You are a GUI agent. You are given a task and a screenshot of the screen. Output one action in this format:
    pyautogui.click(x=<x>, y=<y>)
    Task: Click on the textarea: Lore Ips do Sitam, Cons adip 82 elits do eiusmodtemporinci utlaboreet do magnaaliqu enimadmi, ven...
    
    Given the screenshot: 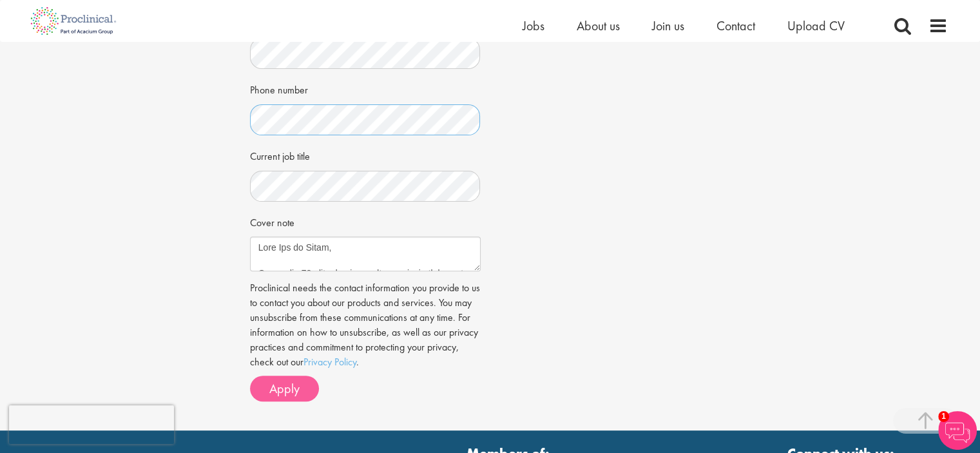 What is the action you would take?
    pyautogui.click(x=365, y=254)
    